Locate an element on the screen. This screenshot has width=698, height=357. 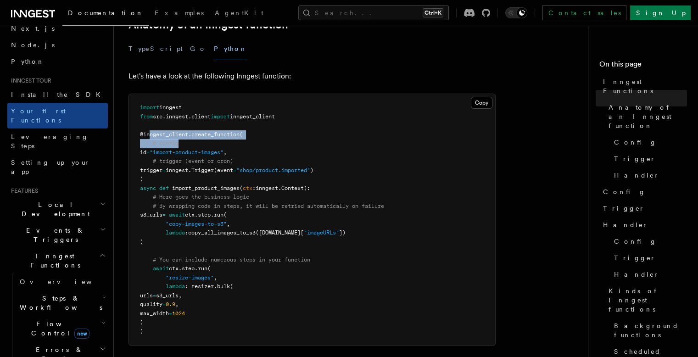
h4: On this page is located at coordinates (643, 66).